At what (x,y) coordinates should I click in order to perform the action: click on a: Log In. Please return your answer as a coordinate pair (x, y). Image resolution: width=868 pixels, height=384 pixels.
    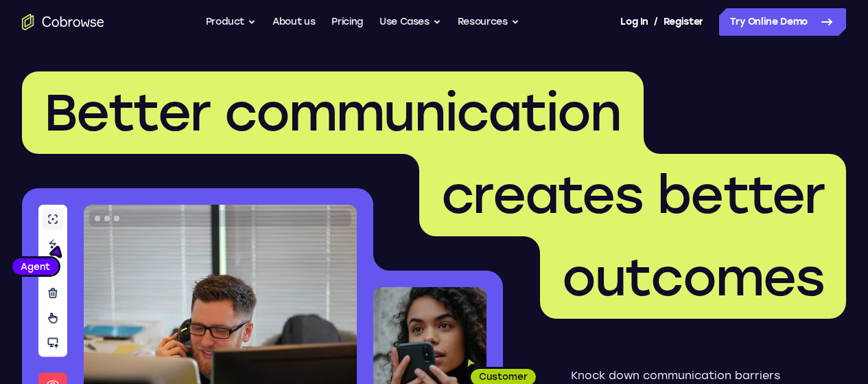
    Looking at the image, I should click on (634, 22).